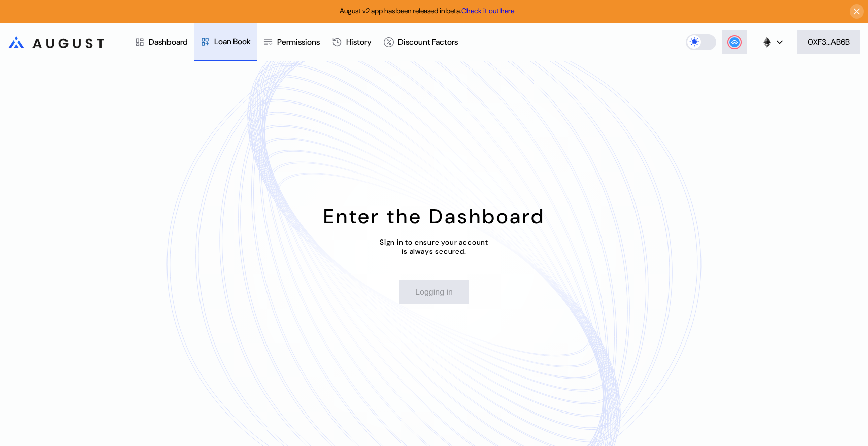 The height and width of the screenshot is (446, 868). Describe the element at coordinates (168, 42) in the screenshot. I see `div: Dashboard` at that location.